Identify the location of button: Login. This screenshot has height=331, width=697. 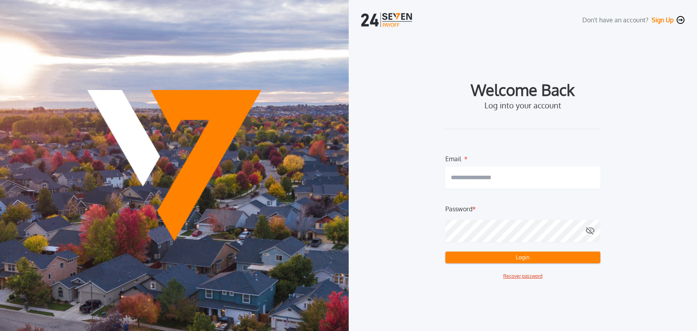
(523, 258).